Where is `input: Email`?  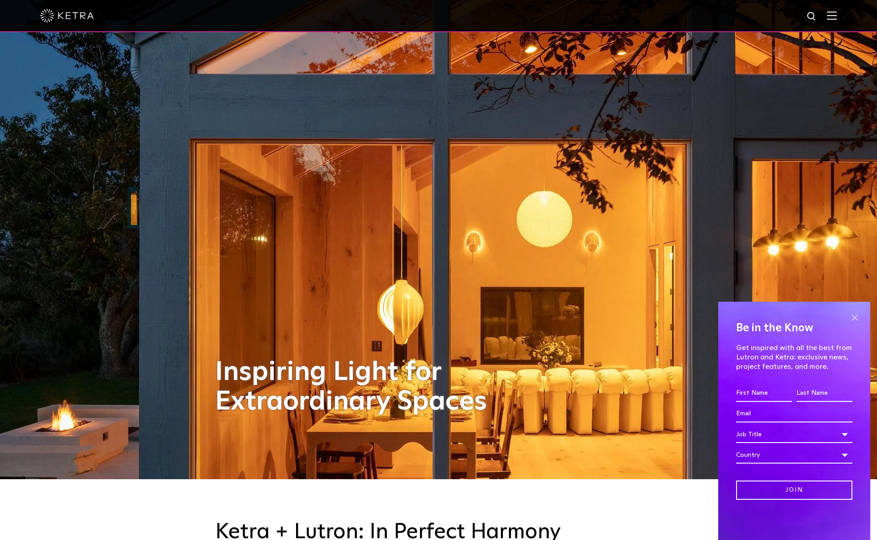 input: Email is located at coordinates (794, 414).